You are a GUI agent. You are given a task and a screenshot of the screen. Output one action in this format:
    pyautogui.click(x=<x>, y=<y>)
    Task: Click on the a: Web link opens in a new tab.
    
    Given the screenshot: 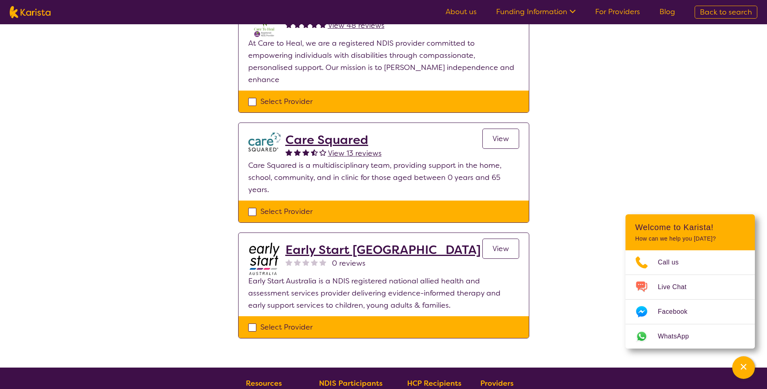 What is the action you would take?
    pyautogui.click(x=690, y=336)
    